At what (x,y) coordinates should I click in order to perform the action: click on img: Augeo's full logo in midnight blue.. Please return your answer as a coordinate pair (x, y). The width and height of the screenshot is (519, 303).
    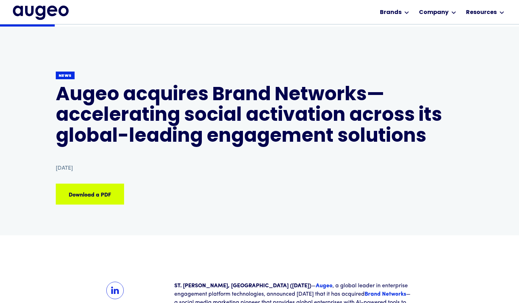
    Looking at the image, I should click on (41, 13).